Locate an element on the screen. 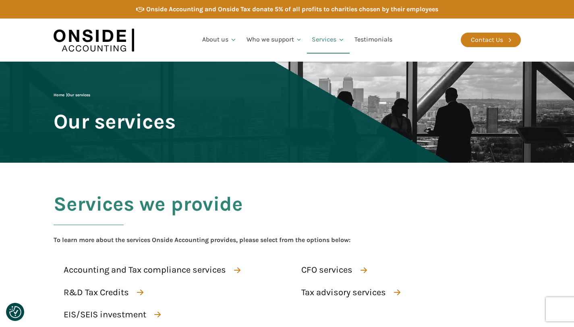  div: Contact Us is located at coordinates (487, 40).